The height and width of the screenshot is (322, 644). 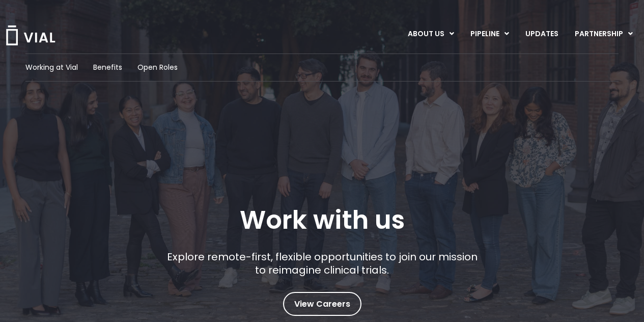 What do you see at coordinates (542, 34) in the screenshot?
I see `a: UPDATES` at bounding box center [542, 34].